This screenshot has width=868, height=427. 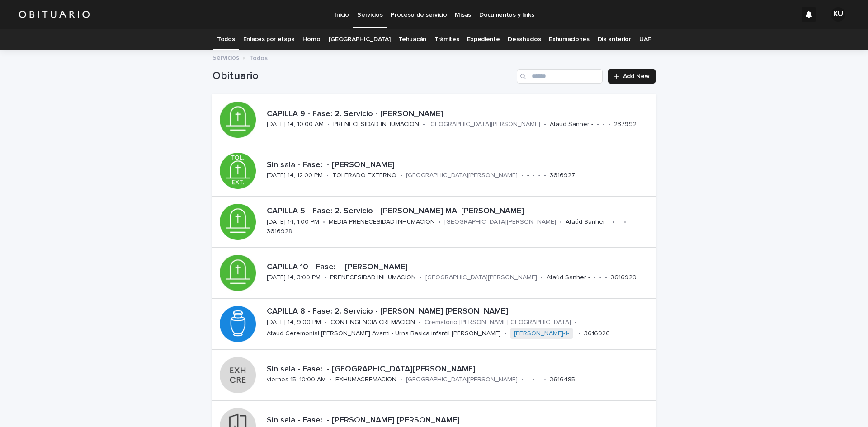 What do you see at coordinates (631, 76) in the screenshot?
I see `a: Add New` at bounding box center [631, 76].